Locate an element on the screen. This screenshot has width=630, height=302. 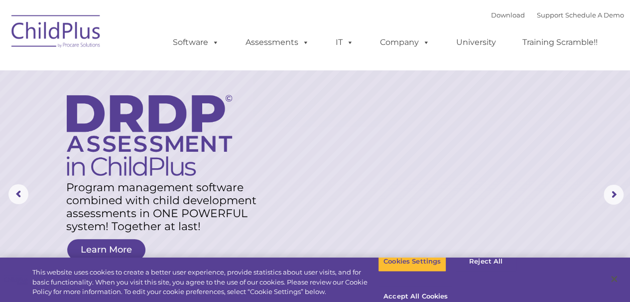
a: Learn More is located at coordinates (106, 249).